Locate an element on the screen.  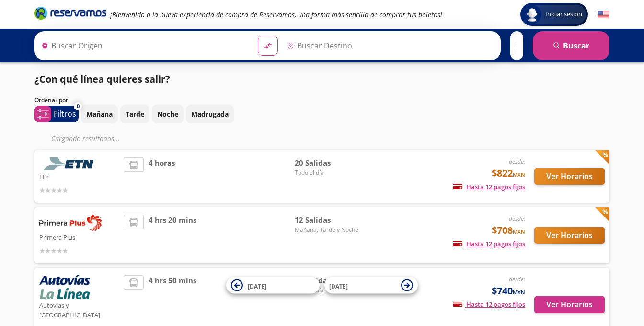
input: Buscar Destino is located at coordinates (389, 46).